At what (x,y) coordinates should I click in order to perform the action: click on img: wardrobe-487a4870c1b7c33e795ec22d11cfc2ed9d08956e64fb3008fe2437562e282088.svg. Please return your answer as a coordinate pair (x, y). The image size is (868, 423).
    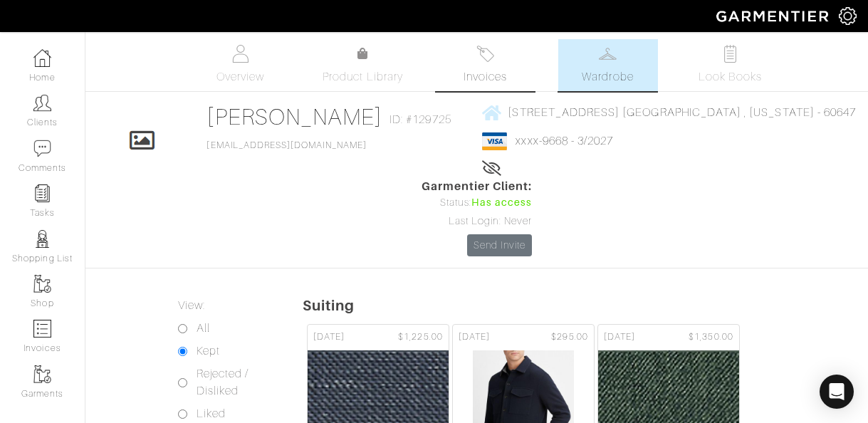
    Looking at the image, I should click on (607, 53).